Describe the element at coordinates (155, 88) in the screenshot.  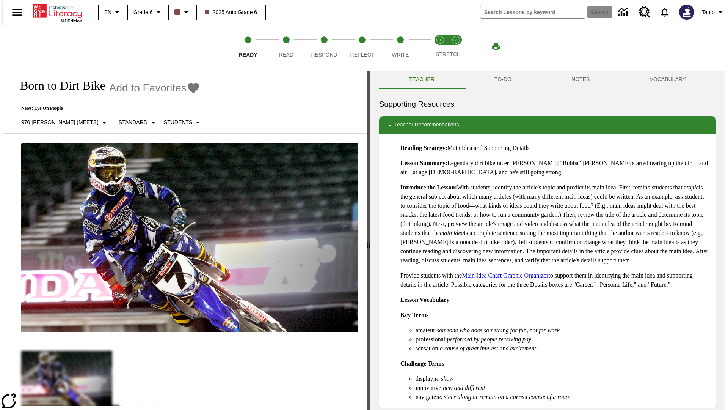
I see `button: Add to Favorites - Born to Dirt Bike` at that location.